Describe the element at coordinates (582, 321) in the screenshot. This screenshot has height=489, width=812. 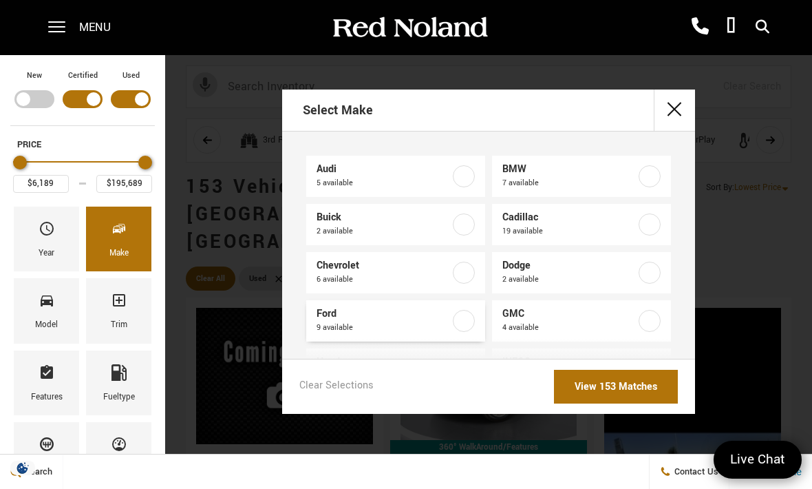
I see `a: GMC4 available` at that location.